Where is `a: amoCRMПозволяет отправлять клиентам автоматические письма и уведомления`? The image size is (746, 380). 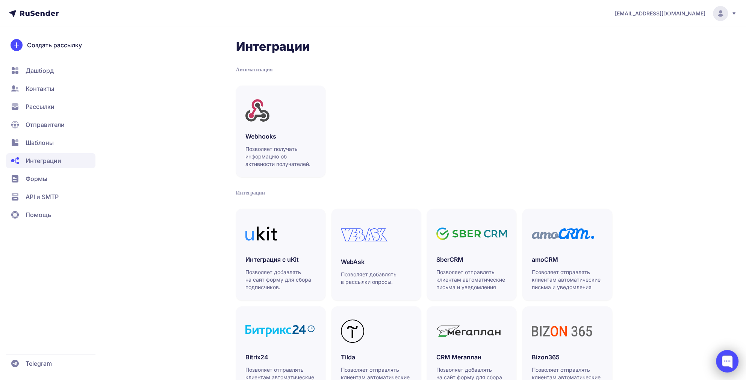
a: amoCRMПозволяет отправлять клиентам автоматические письма и уведомления is located at coordinates (567, 255).